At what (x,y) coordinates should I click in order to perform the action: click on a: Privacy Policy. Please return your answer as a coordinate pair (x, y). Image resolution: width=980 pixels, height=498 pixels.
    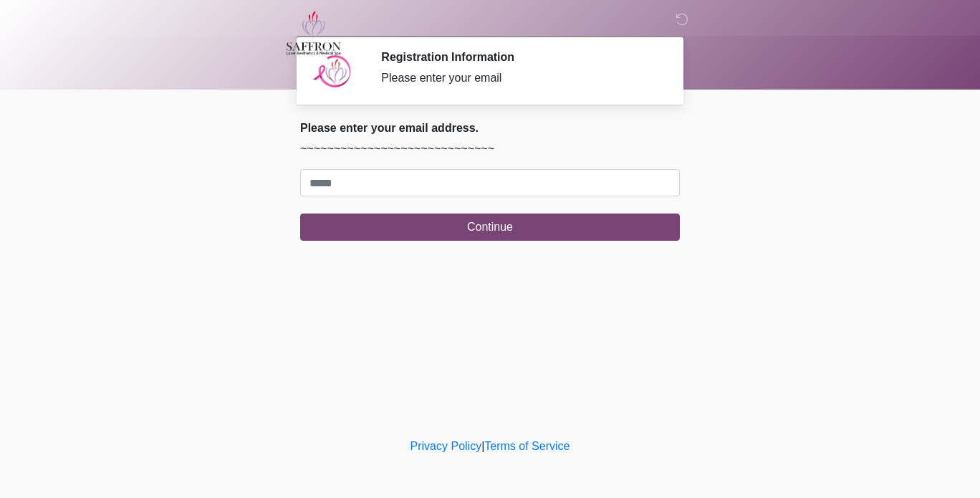
    Looking at the image, I should click on (446, 446).